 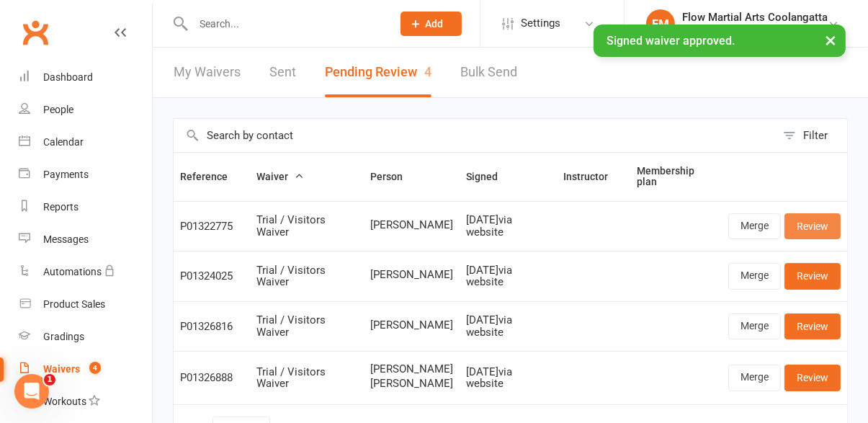 What do you see at coordinates (50, 380) in the screenshot?
I see `span: 1` at bounding box center [50, 380].